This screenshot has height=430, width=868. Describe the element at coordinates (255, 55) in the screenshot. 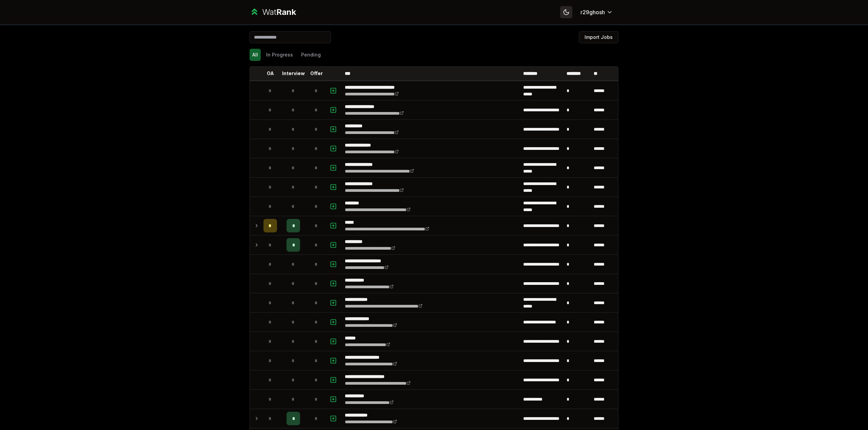

I see `button: All` at that location.